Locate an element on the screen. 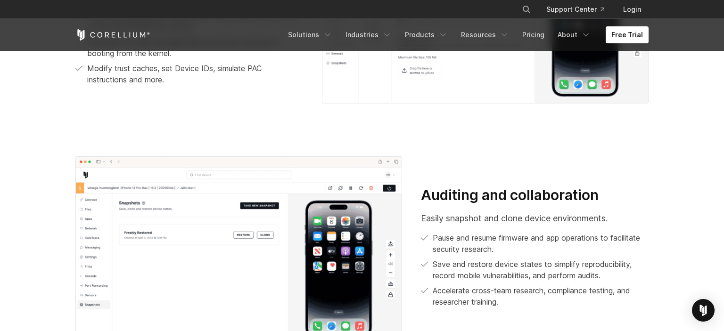 The image size is (724, 331). p: Pause and resume firmware and app operations to facilitate security research. is located at coordinates (541, 244).